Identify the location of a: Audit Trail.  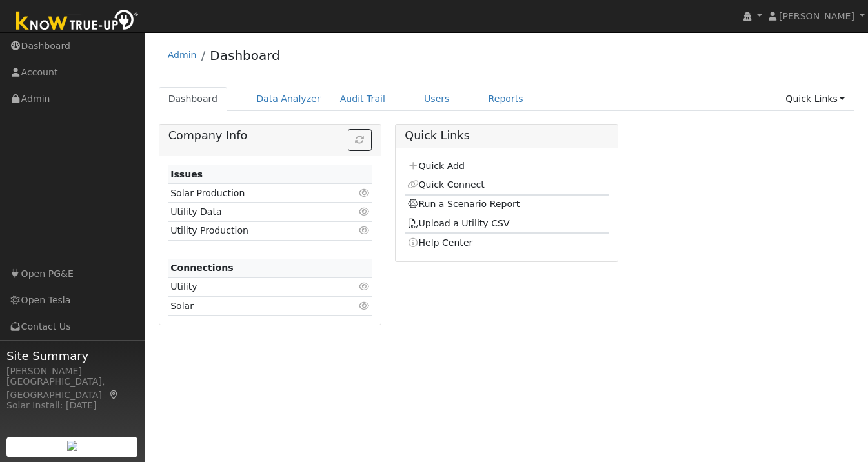
(363, 99).